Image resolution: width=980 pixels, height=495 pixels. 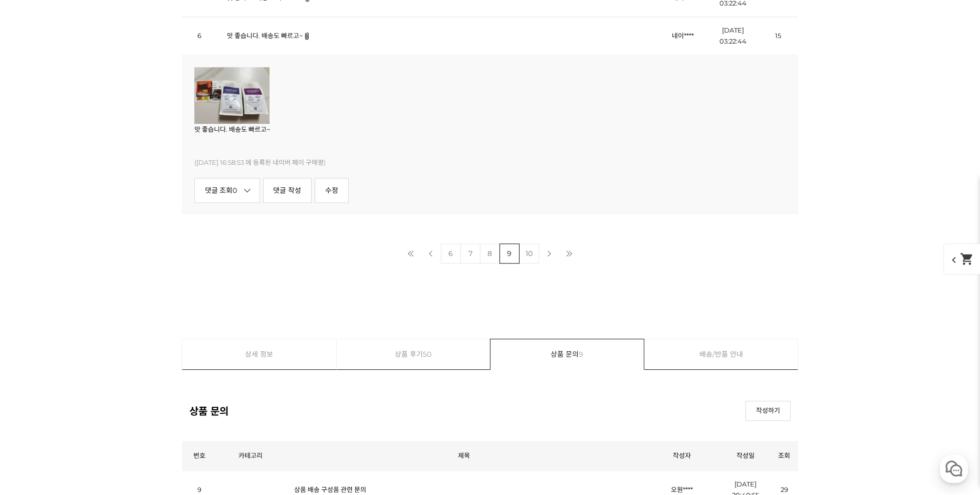 What do you see at coordinates (681, 456) in the screenshot?
I see `th: 작성자` at bounding box center [681, 456].